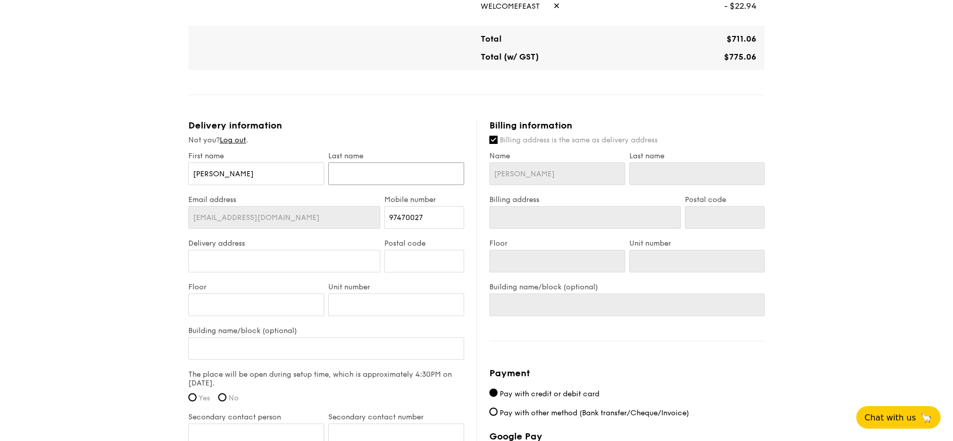 This screenshot has width=953, height=441. What do you see at coordinates (396, 417) in the screenshot?
I see `label: Secondary contact number` at bounding box center [396, 417].